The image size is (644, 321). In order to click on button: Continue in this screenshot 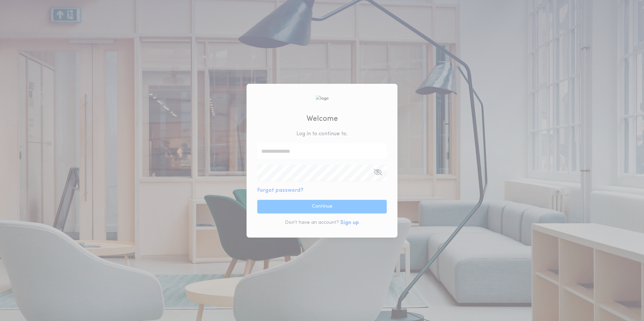, I will do `click(322, 206)`.